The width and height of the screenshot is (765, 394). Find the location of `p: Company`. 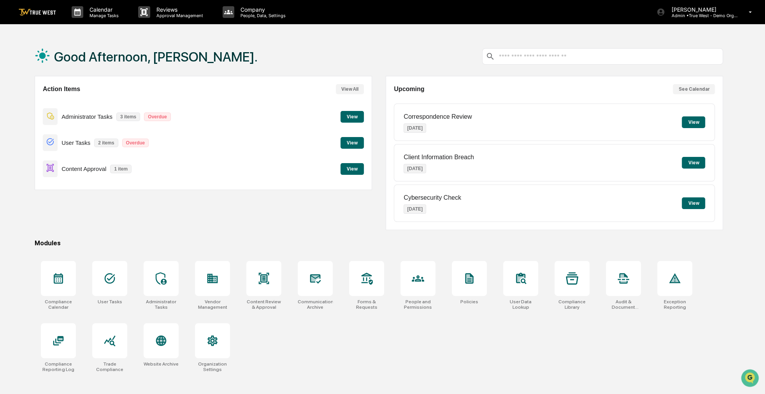

p: Company is located at coordinates (262, 9).